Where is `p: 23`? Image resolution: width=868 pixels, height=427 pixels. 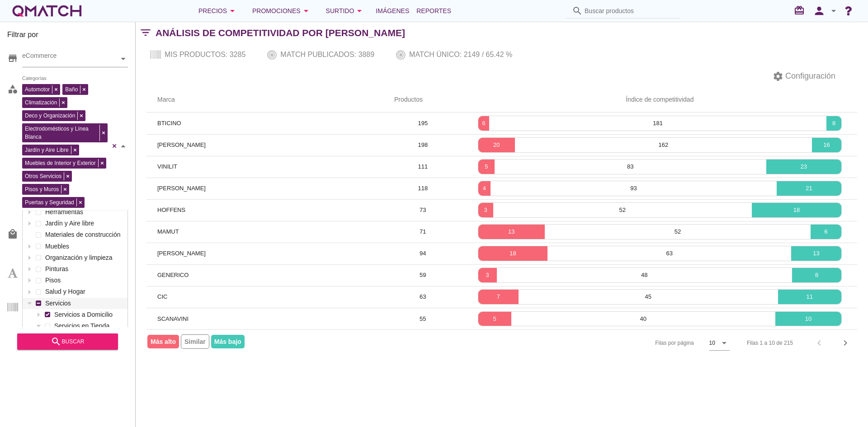
p: 23 is located at coordinates (804, 167).